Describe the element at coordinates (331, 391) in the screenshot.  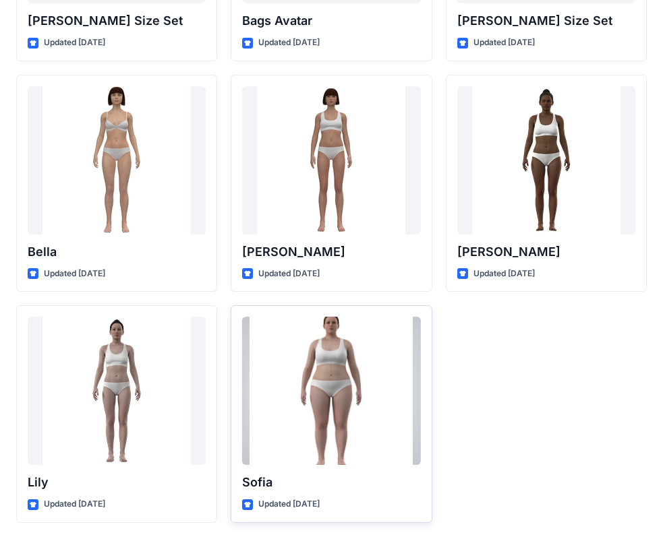
I see `a: Sofia` at that location.